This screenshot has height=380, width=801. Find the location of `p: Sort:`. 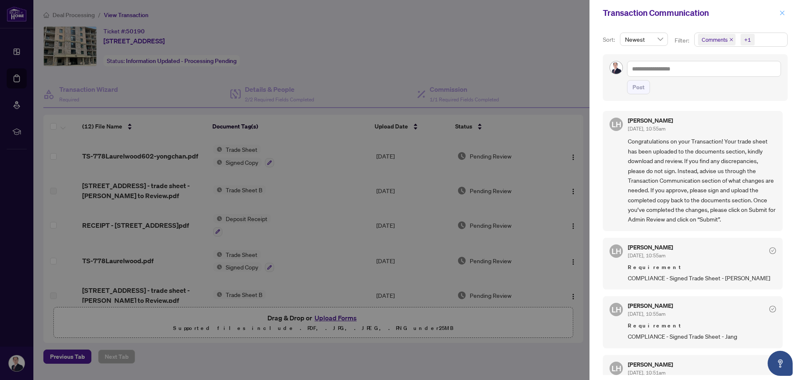

p: Sort: is located at coordinates (610, 40).